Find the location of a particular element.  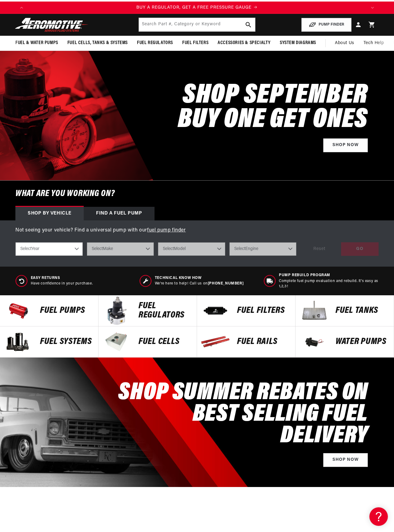

p: Water Pumps is located at coordinates (362, 342).